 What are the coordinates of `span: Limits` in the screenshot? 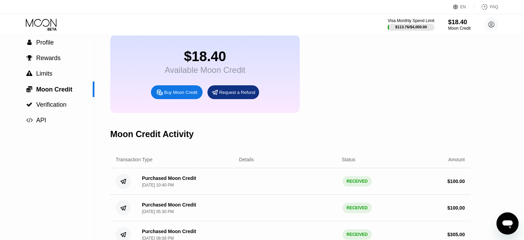 It's located at (44, 73).